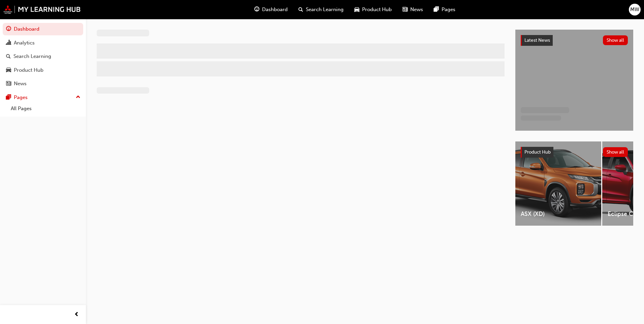 The width and height of the screenshot is (644, 324). I want to click on span: Latest News, so click(537, 40).